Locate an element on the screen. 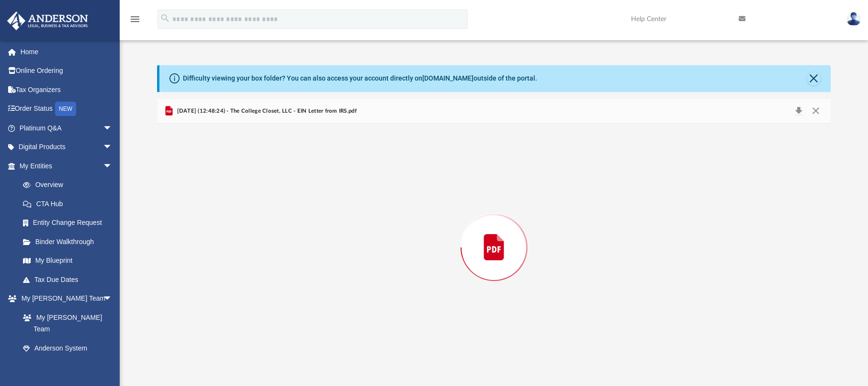 The image size is (868, 386). a: My Entitiesarrow_drop_down is located at coordinates (67, 165).